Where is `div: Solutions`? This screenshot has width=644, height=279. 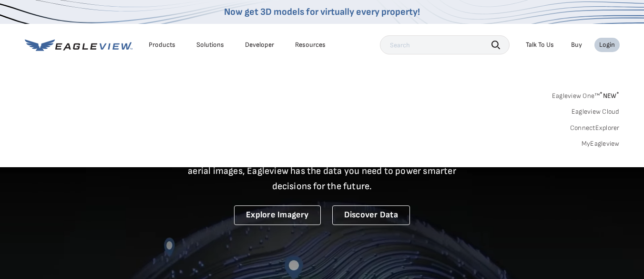
div: Solutions is located at coordinates (210, 45).